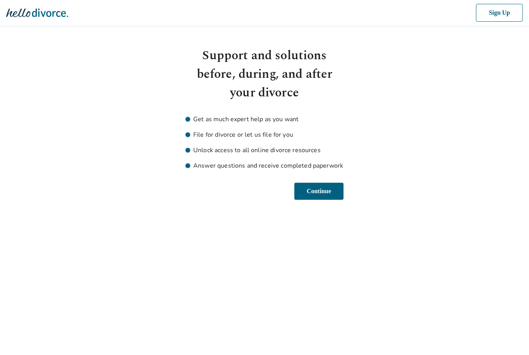 This screenshot has width=529, height=355. Describe the element at coordinates (265, 74) in the screenshot. I see `h1: Support and solutions before, during, and after your divorce` at that location.